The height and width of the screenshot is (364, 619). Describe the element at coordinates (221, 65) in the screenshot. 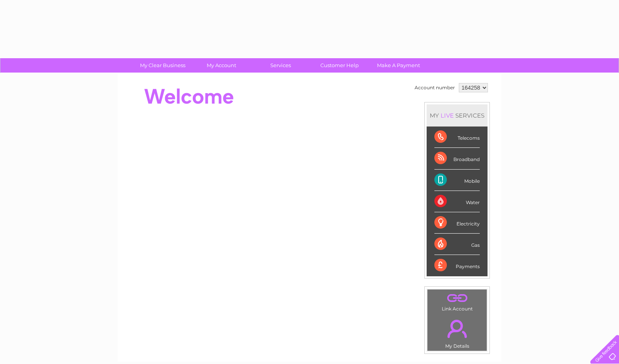

I see `a: My Account` at that location.